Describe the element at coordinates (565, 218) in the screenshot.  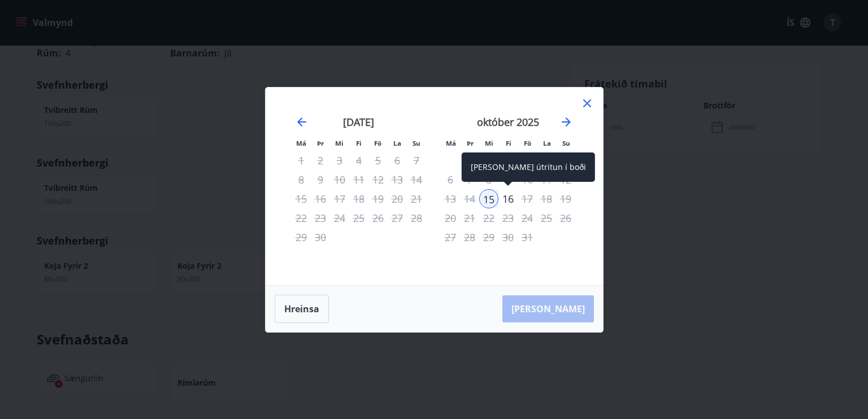
I see `td: Not available. sunnudagur, 26. október 2025` at that location.